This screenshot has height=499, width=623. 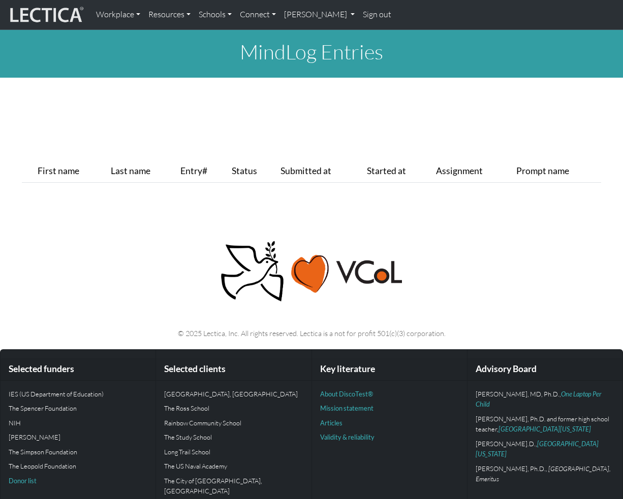 I want to click on p: NIH, so click(x=78, y=423).